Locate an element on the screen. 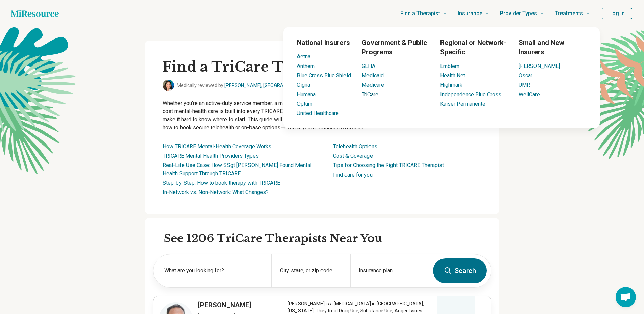 Image resolution: width=644 pixels, height=314 pixels. h3: Government & Public Programs is located at coordinates (395, 47).